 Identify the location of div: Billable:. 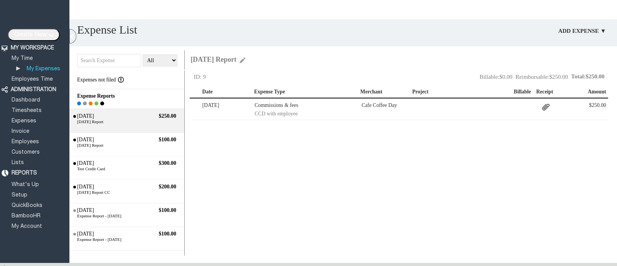
(497, 74).